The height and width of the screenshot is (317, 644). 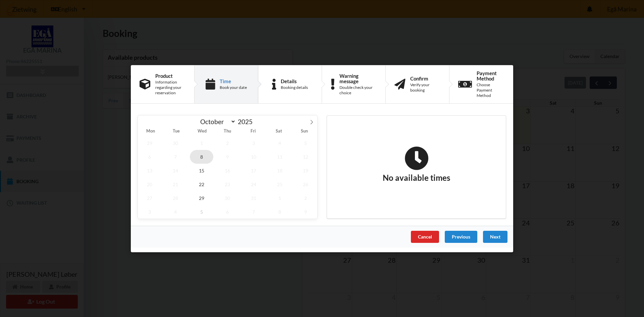 What do you see at coordinates (176, 171) in the screenshot?
I see `span: October 14, 2025` at bounding box center [176, 171].